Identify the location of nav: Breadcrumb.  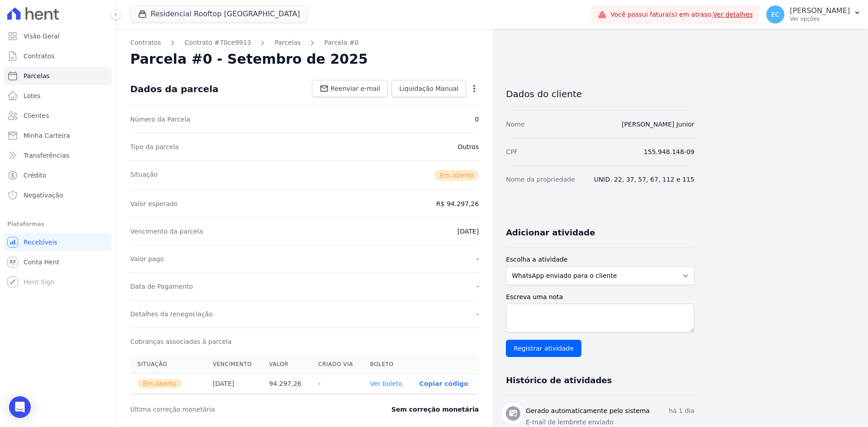
(304, 43).